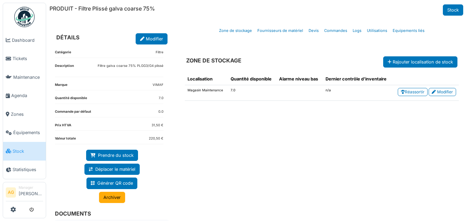 The image size is (471, 221). What do you see at coordinates (160, 52) in the screenshot?
I see `dd: Filtre` at bounding box center [160, 52].